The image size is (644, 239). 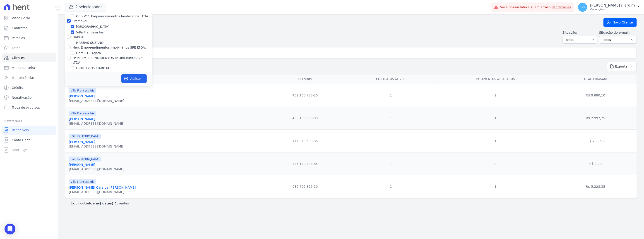 What do you see at coordinates (612, 9) in the screenshot?
I see `p: Ver opções` at bounding box center [612, 9].